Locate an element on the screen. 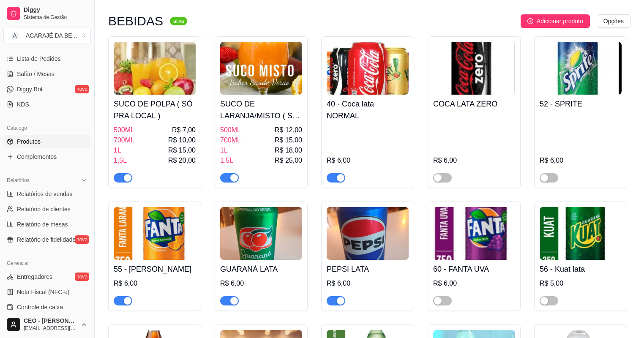  div: Gerenciar is located at coordinates (47, 264).